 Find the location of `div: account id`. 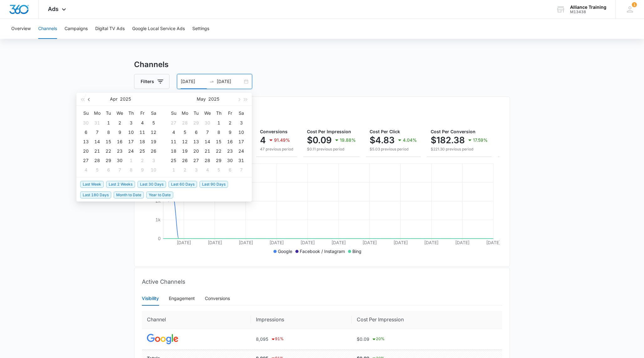

div: account id is located at coordinates (588, 12).